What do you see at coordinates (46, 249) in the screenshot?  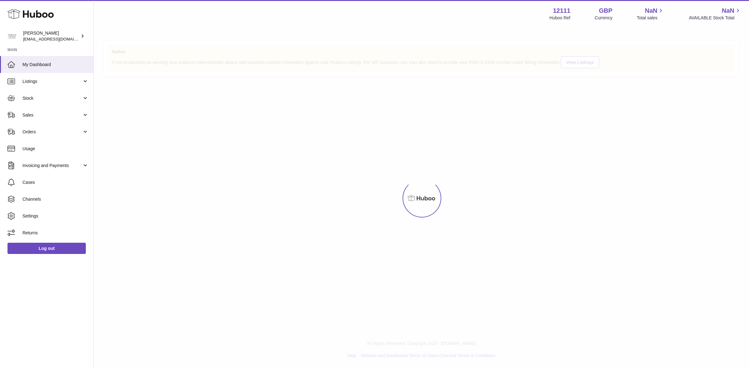 I see `a: Log out` at bounding box center [46, 249].